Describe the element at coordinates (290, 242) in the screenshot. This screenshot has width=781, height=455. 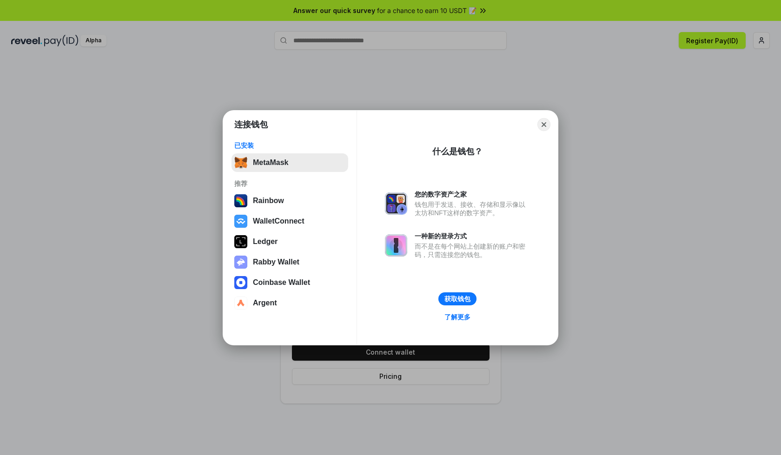
I see `button: Ledger` at that location.